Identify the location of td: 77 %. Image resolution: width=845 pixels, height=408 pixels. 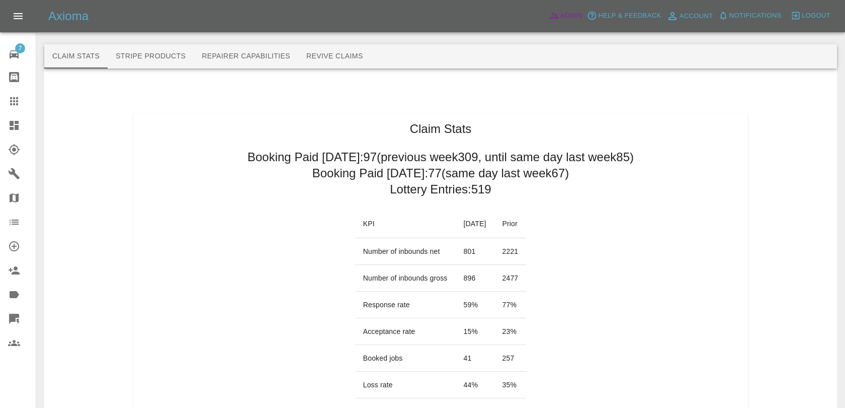
(511, 304).